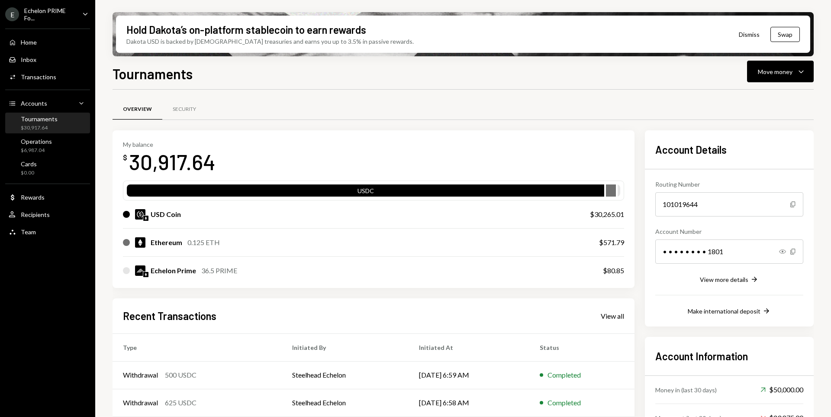 The width and height of the screenshot is (831, 417). Describe the element at coordinates (730, 204) in the screenshot. I see `div: 101019644` at that location.